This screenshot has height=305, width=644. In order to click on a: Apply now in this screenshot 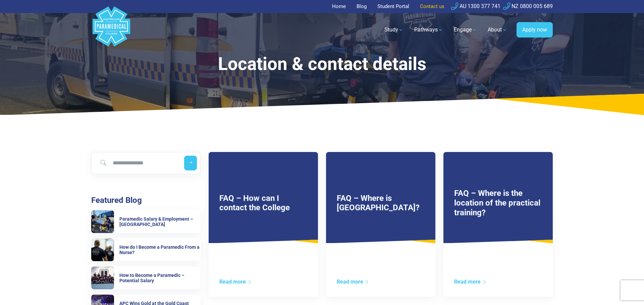, I will do `click(535, 30)`.